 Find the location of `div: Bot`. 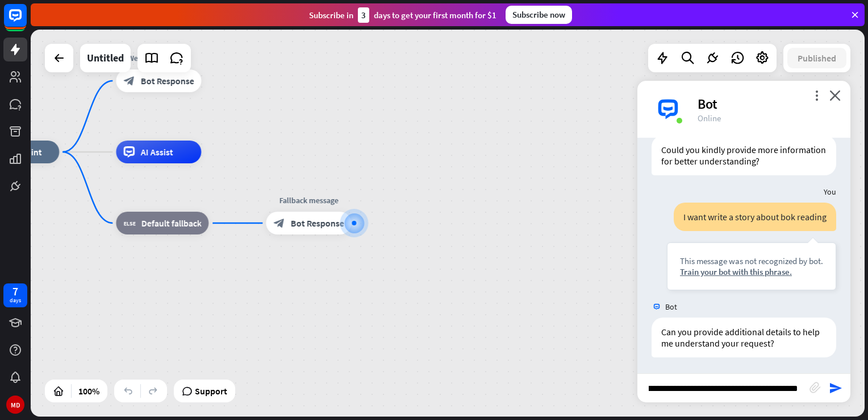

div: Bot is located at coordinates (767, 103).